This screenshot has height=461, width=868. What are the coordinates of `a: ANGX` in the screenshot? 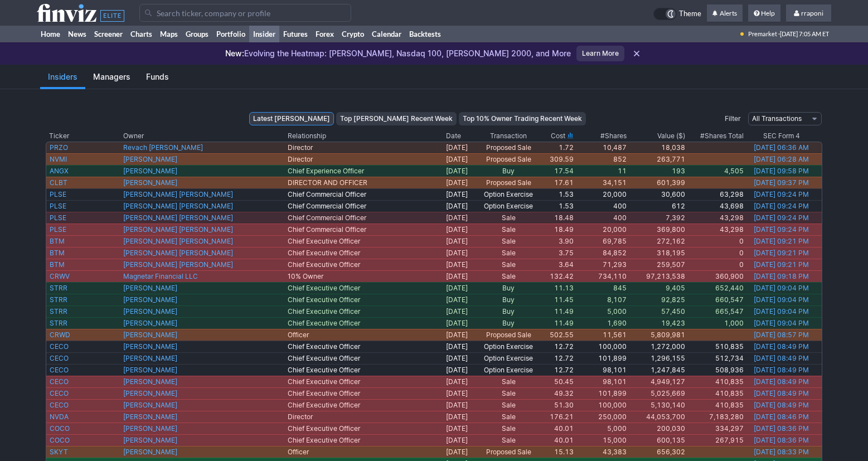 It's located at (59, 171).